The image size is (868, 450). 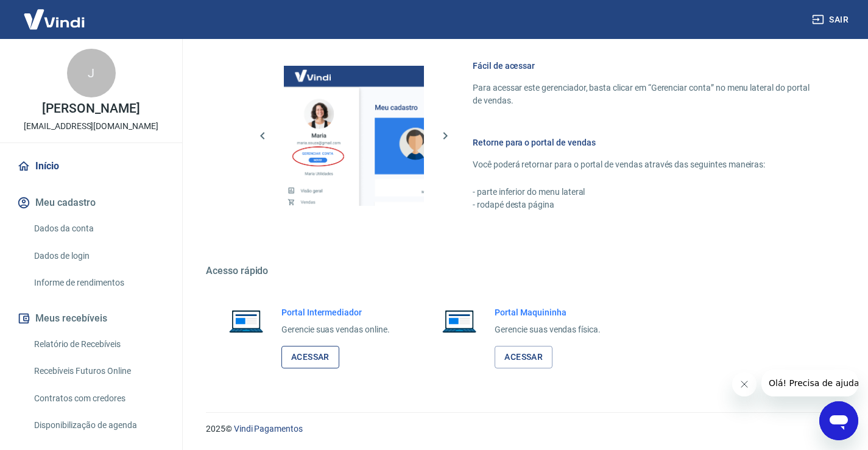 I want to click on a: Disponibilização de agenda, so click(x=98, y=425).